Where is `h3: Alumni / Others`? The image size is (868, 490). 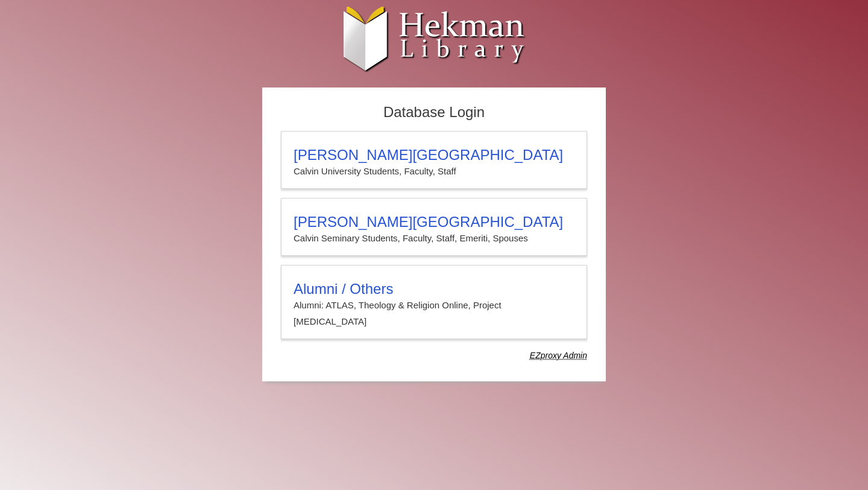
h3: Alumni / Others is located at coordinates (434, 289).